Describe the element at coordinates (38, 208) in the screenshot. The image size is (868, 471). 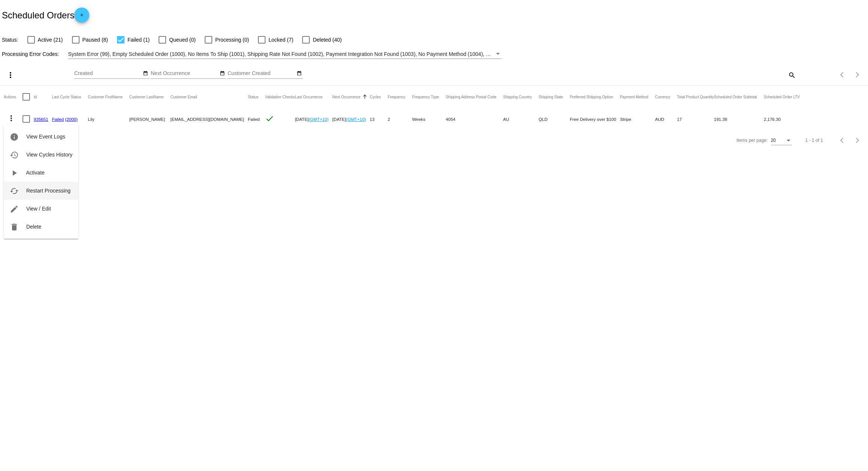
I see `span: View / Edit` at that location.